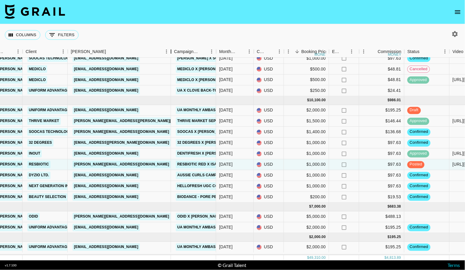 This screenshot has width=465, height=270. Describe the element at coordinates (187, 52) in the screenshot. I see `div: Campaign (Type)` at that location.